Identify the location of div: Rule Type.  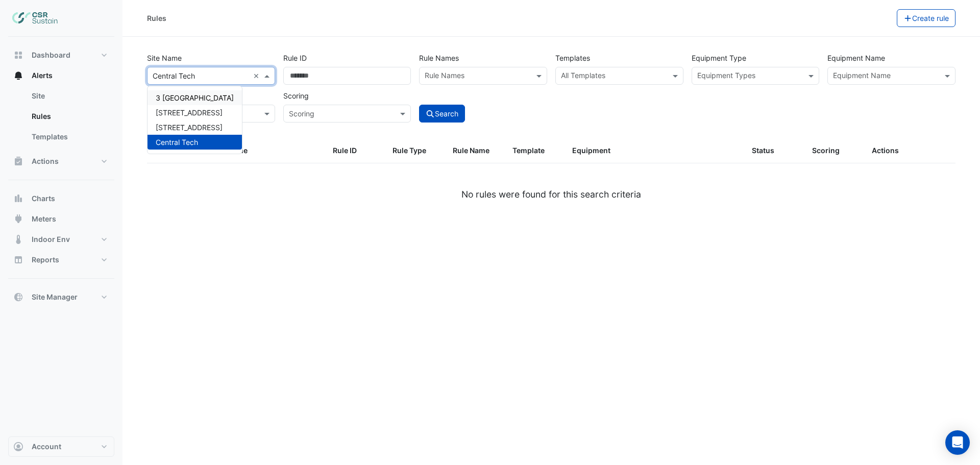
(416, 151).